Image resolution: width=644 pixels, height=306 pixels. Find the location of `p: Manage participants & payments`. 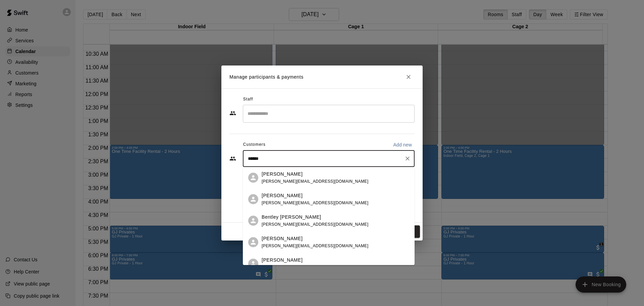

p: Manage participants & payments is located at coordinates (266, 77).